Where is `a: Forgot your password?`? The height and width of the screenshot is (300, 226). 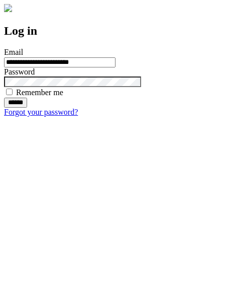
a: Forgot your password? is located at coordinates (41, 112).